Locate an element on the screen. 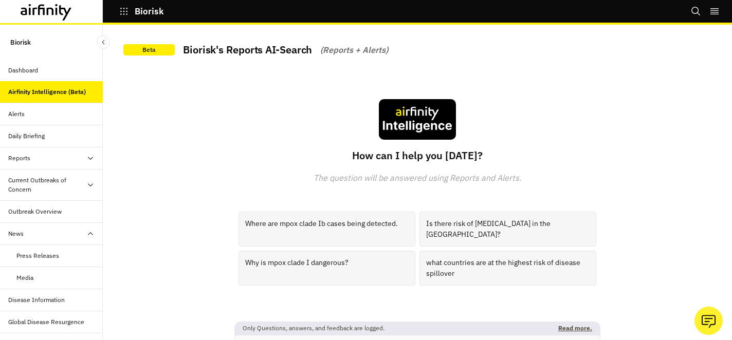  div: Media is located at coordinates (25, 278).